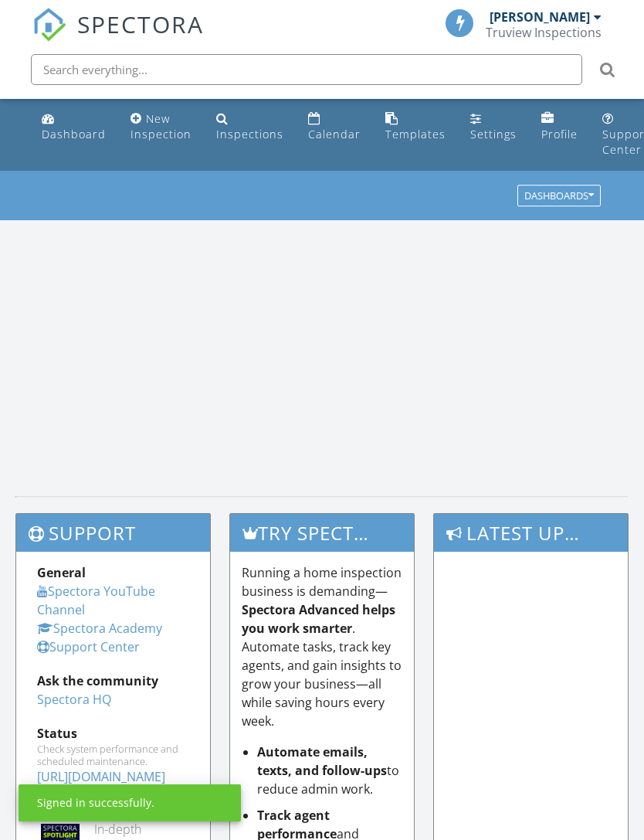 This screenshot has height=840, width=644. Describe the element at coordinates (415, 134) in the screenshot. I see `div: Templates` at that location.